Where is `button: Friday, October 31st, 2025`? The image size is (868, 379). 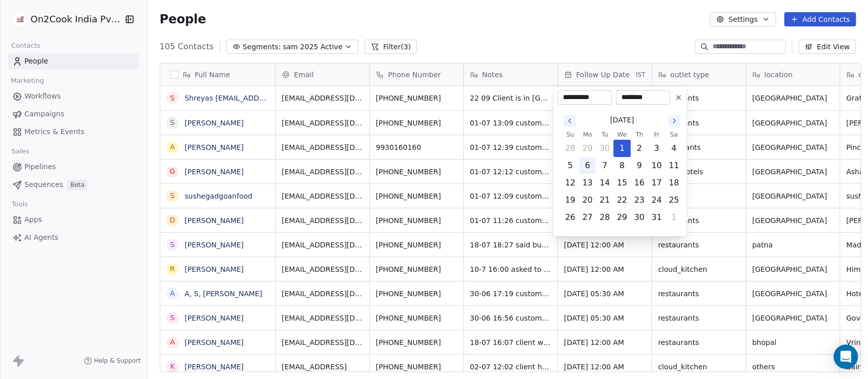 button: Friday, October 31st, 2025 is located at coordinates (656, 217).